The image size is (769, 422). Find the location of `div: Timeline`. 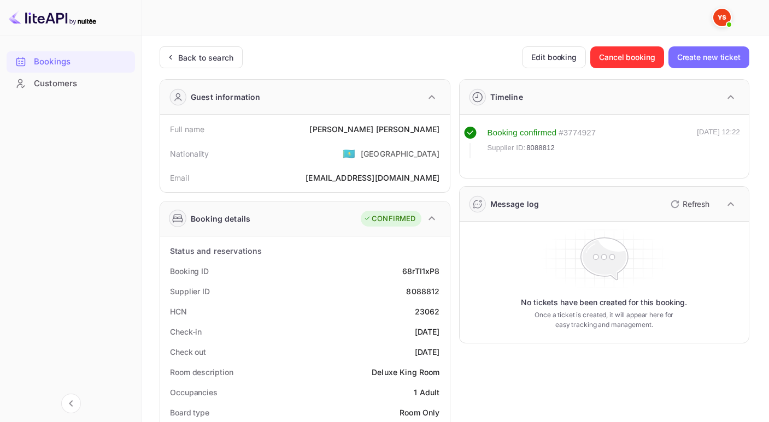

div: Timeline is located at coordinates (506, 97).